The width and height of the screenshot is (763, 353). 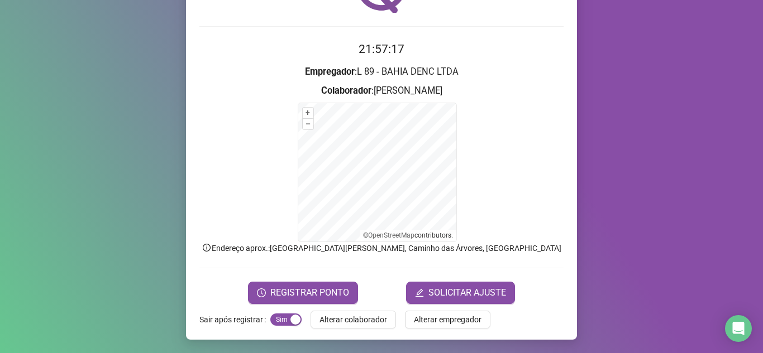 What do you see at coordinates (346, 90) in the screenshot?
I see `strong: Colaborador` at bounding box center [346, 90].